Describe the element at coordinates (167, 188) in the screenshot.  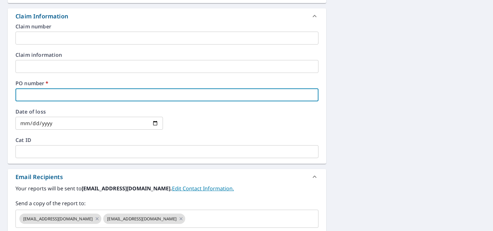
I see `label: Your reports will be sent to` at that location.